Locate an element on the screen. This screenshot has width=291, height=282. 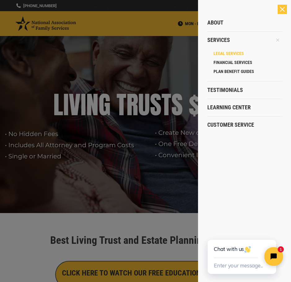
a: FINANCIAL SERVICES is located at coordinates (248, 62).